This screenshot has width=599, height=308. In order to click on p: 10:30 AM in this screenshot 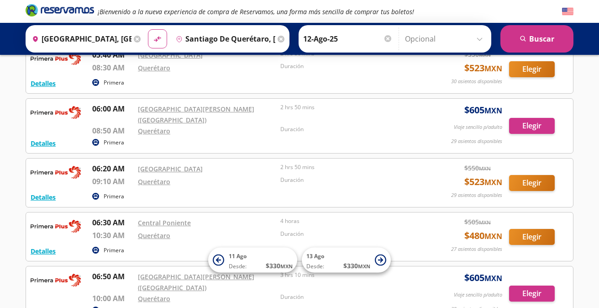, I will do `click(113, 235)`.